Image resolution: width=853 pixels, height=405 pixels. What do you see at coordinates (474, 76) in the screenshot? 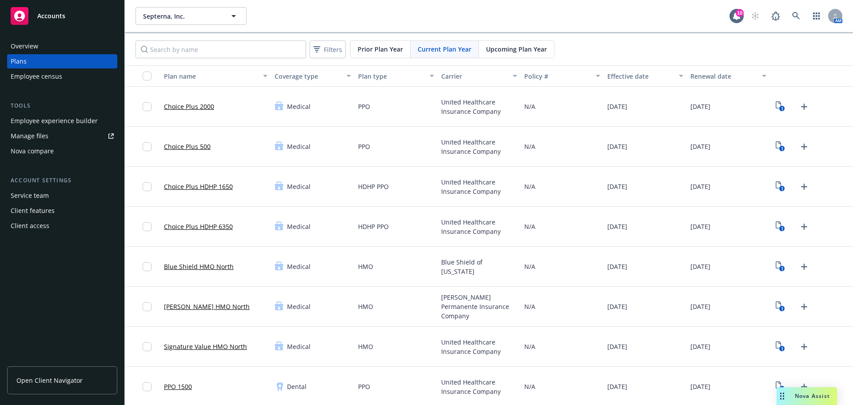
I see `div: Carrier` at bounding box center [474, 76].